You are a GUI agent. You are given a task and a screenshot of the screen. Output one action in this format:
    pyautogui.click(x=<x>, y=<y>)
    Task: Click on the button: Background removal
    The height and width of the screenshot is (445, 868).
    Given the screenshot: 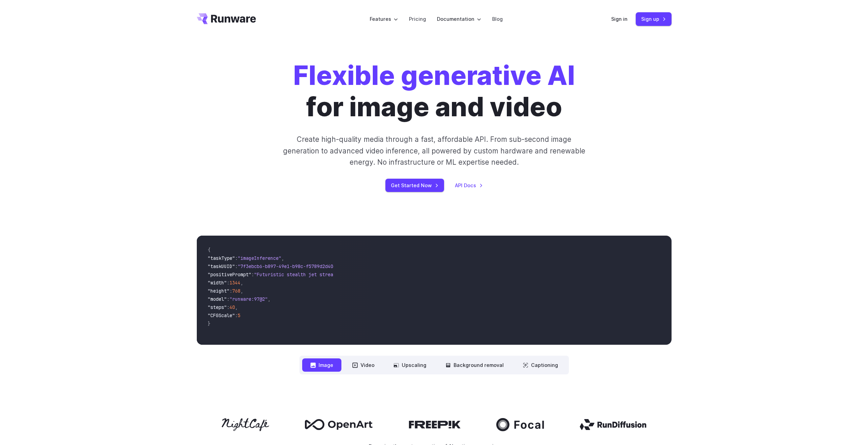 What is the action you would take?
    pyautogui.click(x=474, y=365)
    